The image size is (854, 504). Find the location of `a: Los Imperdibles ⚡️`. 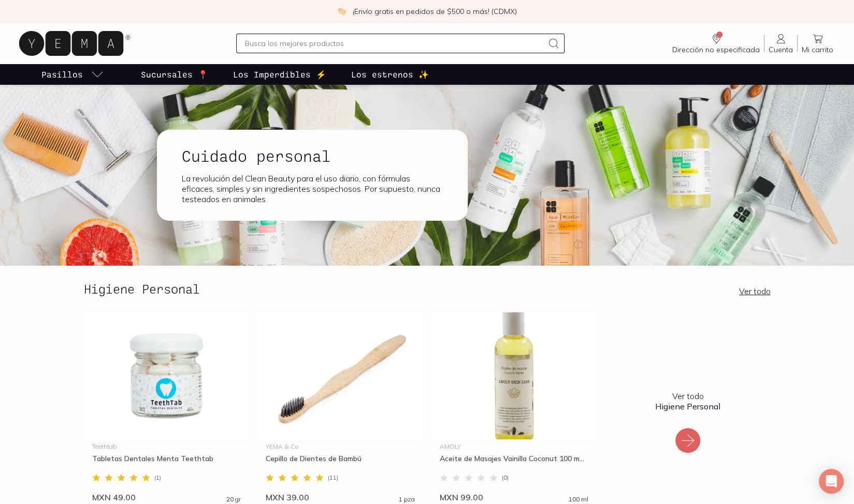

a: Los Imperdibles ⚡️ is located at coordinates (280, 75).